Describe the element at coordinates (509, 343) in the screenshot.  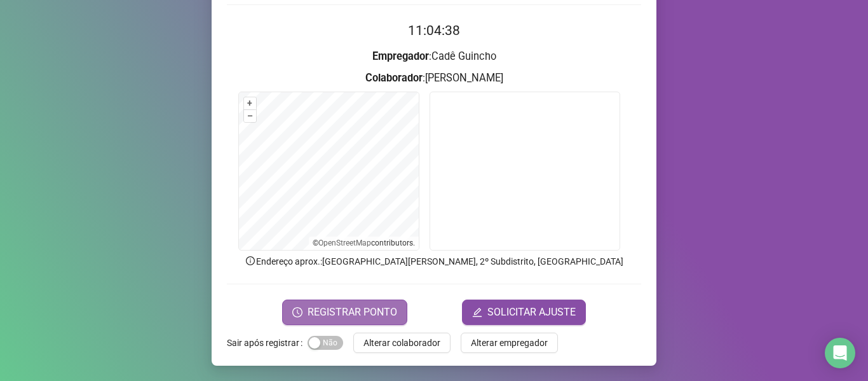
I see `button: Alterar empregador` at that location.